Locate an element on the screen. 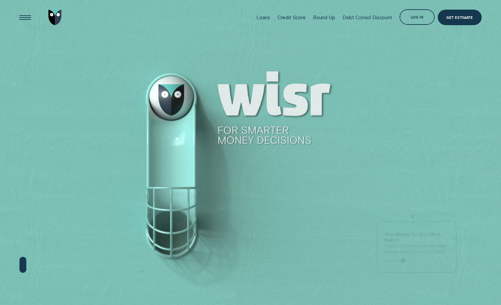 Image resolution: width=501 pixels, height=305 pixels. div: Round Up is located at coordinates (324, 17).